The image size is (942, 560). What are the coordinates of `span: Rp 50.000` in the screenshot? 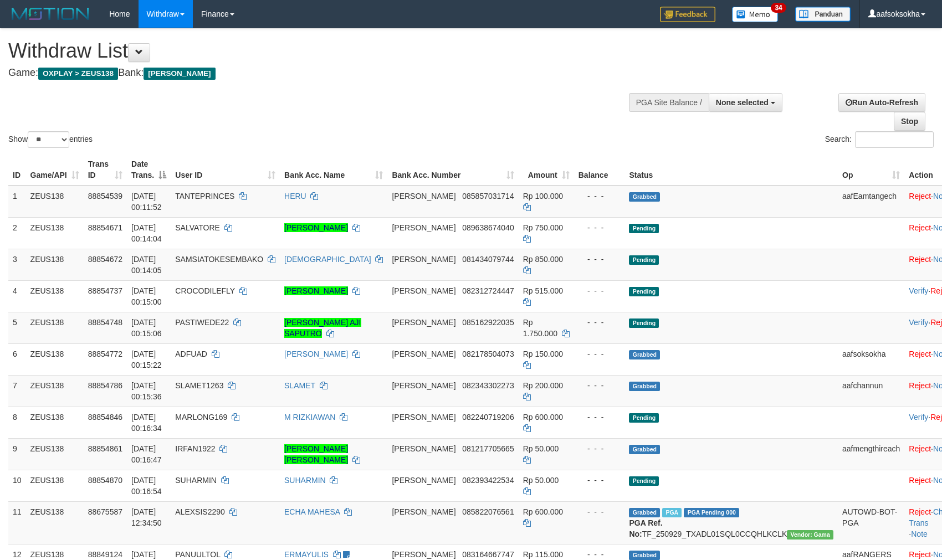 It's located at (541, 449).